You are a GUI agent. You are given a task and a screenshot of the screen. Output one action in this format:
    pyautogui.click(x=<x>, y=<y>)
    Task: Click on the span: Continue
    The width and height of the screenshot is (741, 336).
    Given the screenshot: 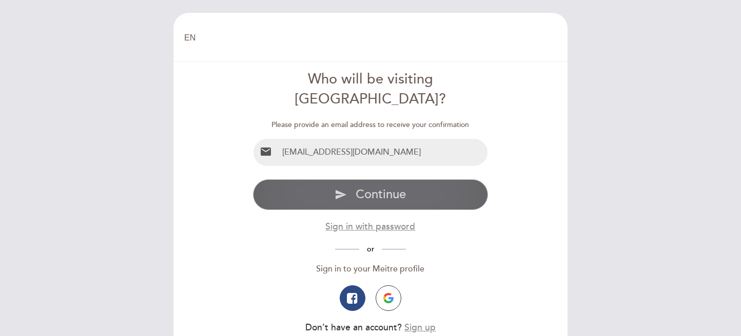 What is the action you would take?
    pyautogui.click(x=381, y=194)
    